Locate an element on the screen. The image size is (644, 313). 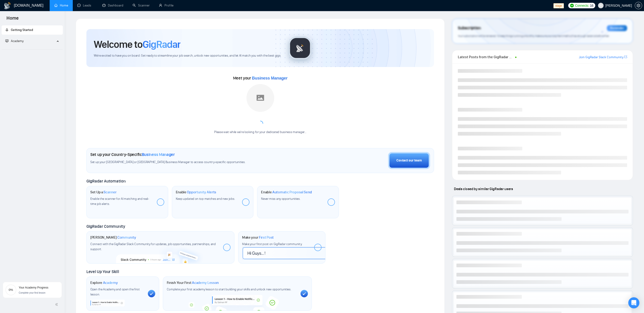
span: Connects: is located at coordinates (582, 6).